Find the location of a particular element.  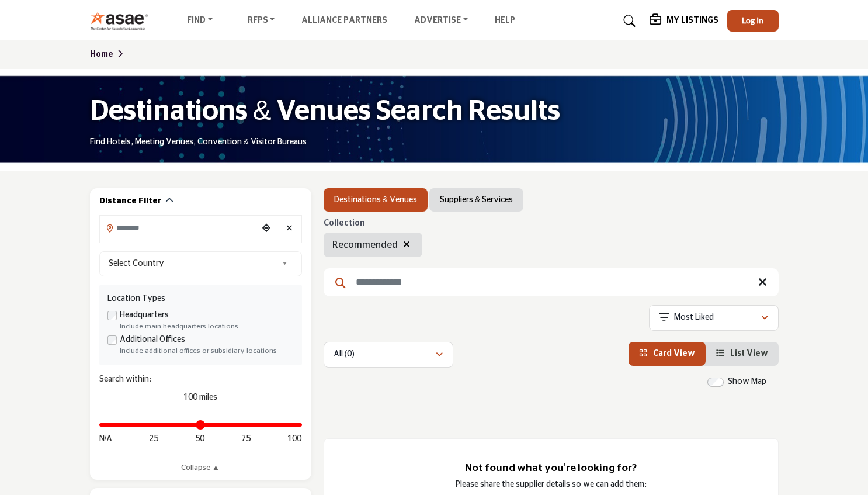

div: Include main headquarters locations is located at coordinates (207, 327).